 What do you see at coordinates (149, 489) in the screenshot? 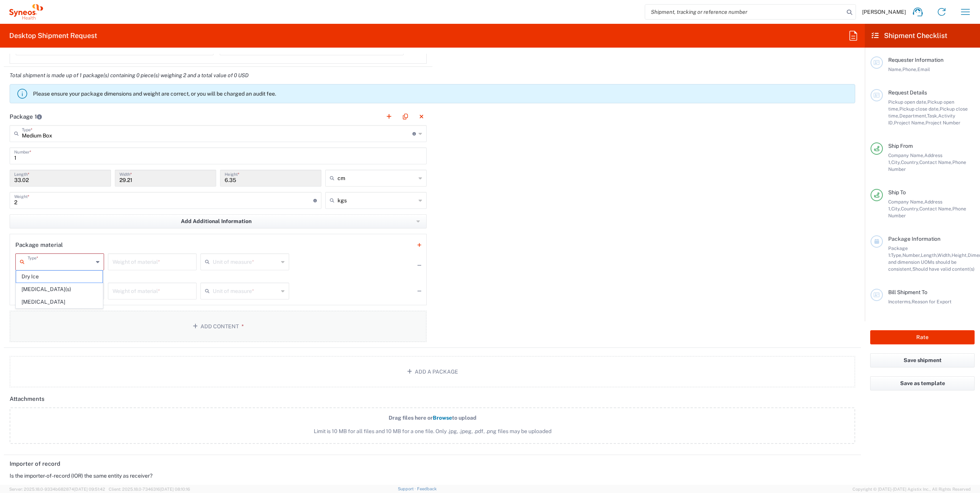
I see `span: Client: 2025.18.0-7346316` at bounding box center [149, 489].